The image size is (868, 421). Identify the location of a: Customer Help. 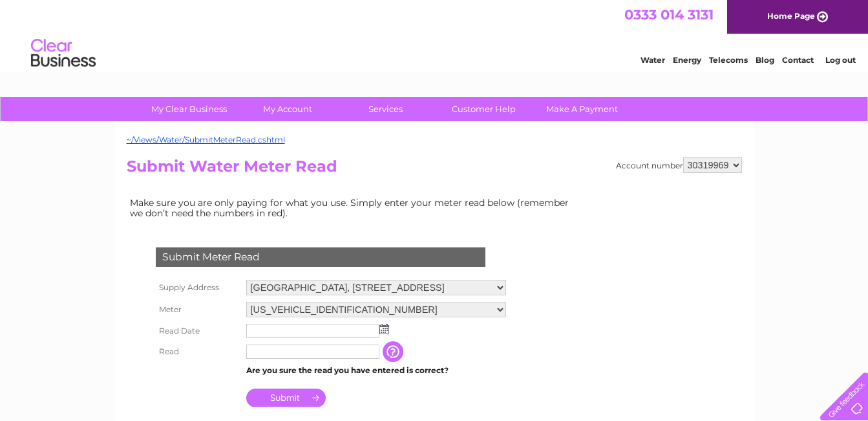
(484, 109).